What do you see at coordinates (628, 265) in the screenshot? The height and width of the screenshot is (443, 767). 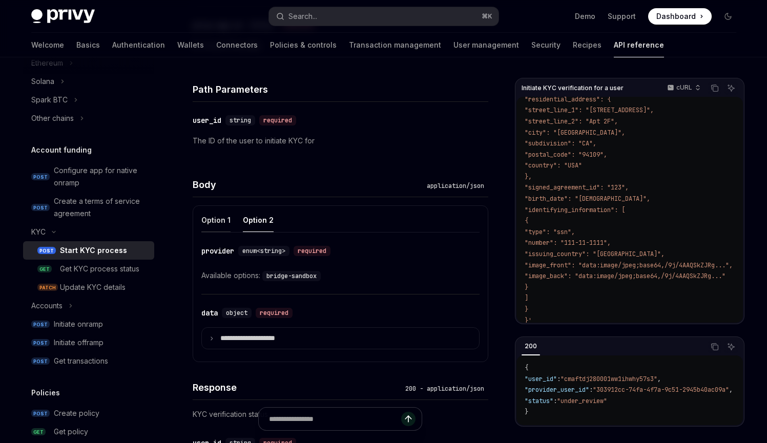 I see `span: "image_front": "data:image/jpeg;base64,/9j/4AAQSkZJRg...",` at bounding box center [628, 265].